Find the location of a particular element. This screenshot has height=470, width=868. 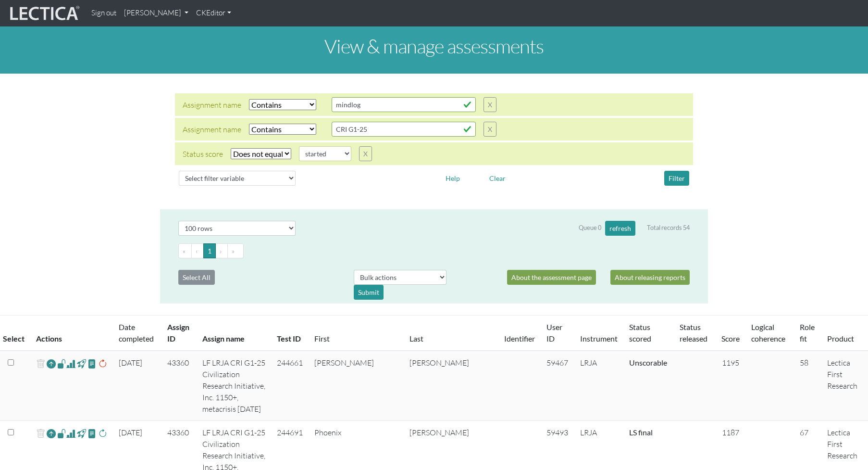

th: Test ID is located at coordinates (290, 333).